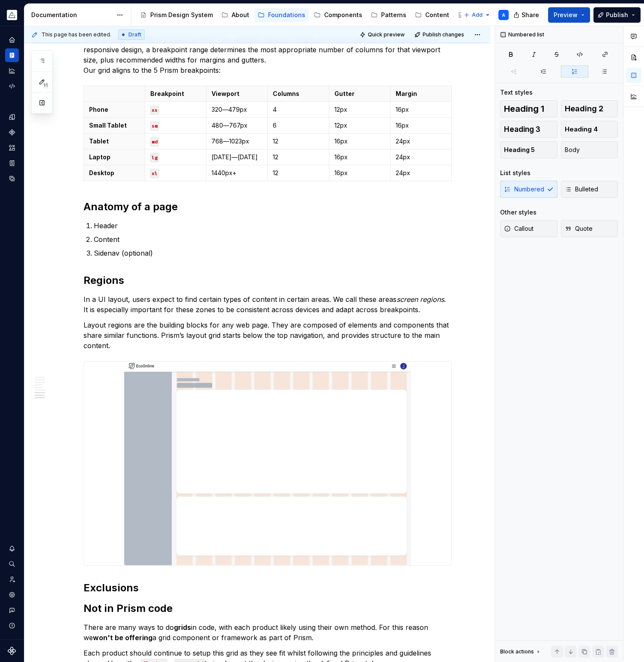 Image resolution: width=644 pixels, height=662 pixels. Describe the element at coordinates (572, 150) in the screenshot. I see `span: Body` at that location.